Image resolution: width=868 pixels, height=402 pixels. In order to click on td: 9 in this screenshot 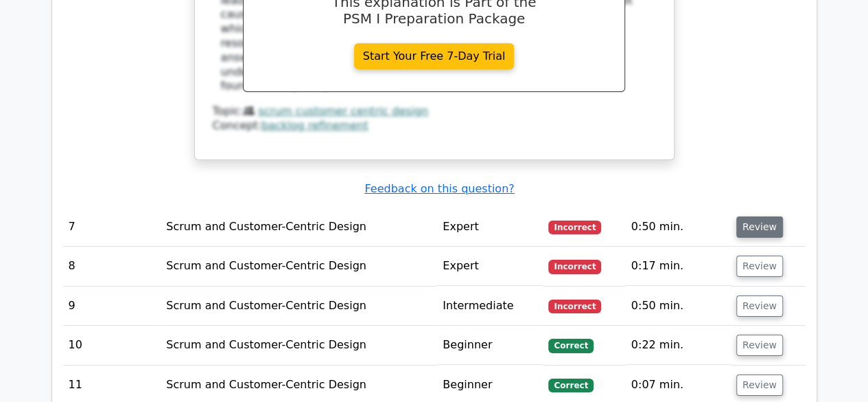, I will do `click(112, 306)`.